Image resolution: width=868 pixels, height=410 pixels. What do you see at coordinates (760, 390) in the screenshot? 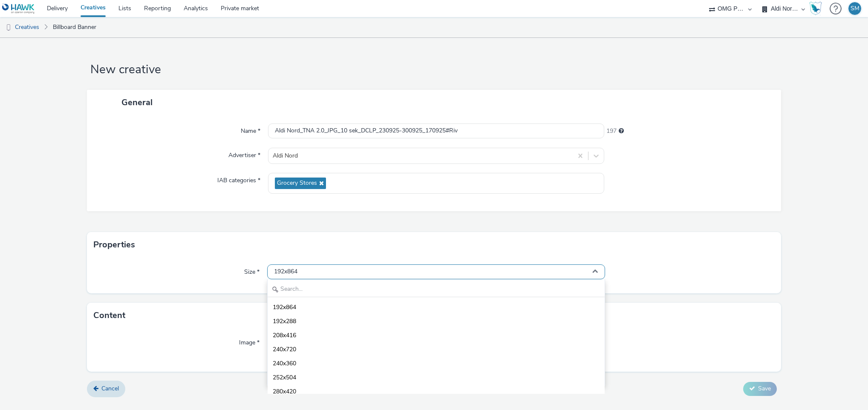
I see `button: Save` at bounding box center [760, 390].